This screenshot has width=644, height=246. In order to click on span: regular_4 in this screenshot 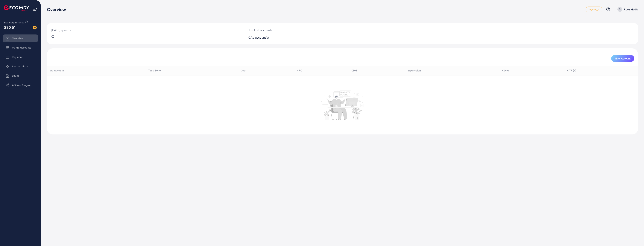, I will do `click(594, 9)`.